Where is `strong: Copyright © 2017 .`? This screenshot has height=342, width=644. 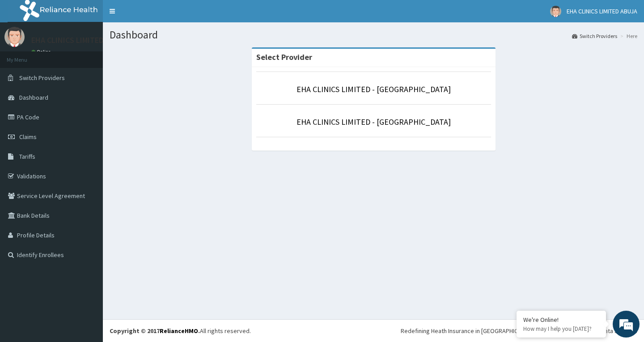
strong: Copyright © 2017 . is located at coordinates (155, 331).